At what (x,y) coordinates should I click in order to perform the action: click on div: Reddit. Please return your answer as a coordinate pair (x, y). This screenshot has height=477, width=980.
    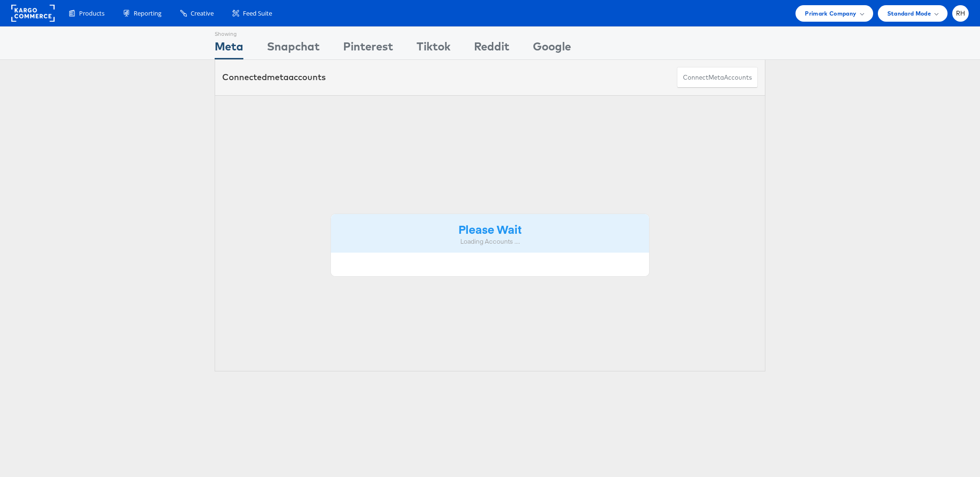
    Looking at the image, I should click on (492, 49).